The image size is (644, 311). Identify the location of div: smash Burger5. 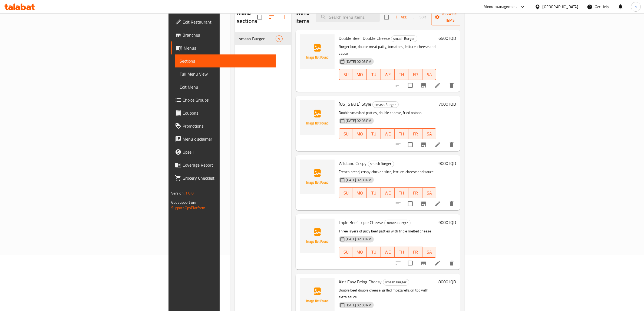
(263, 39).